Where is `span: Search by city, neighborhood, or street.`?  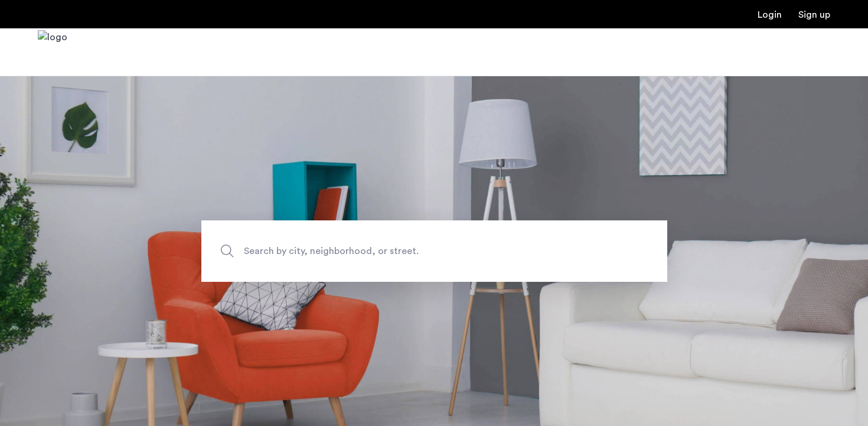 span: Search by city, neighborhood, or street. is located at coordinates (407, 251).